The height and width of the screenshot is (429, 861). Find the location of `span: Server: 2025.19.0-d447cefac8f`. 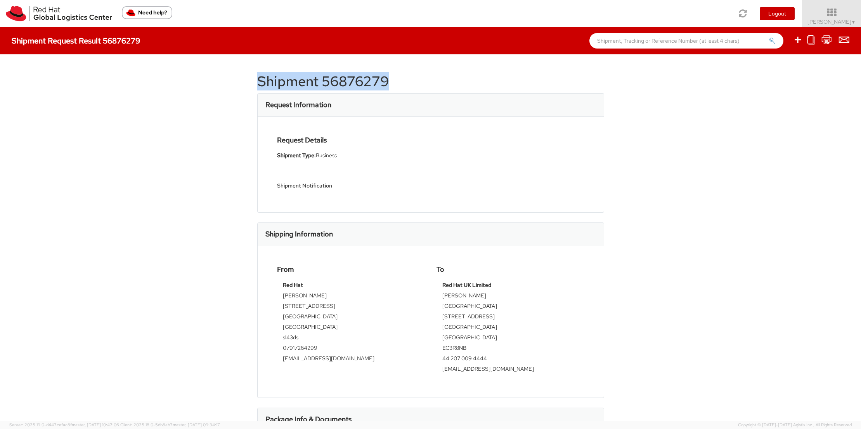

span: Server: 2025.19.0-d447cefac8f is located at coordinates (64, 424).